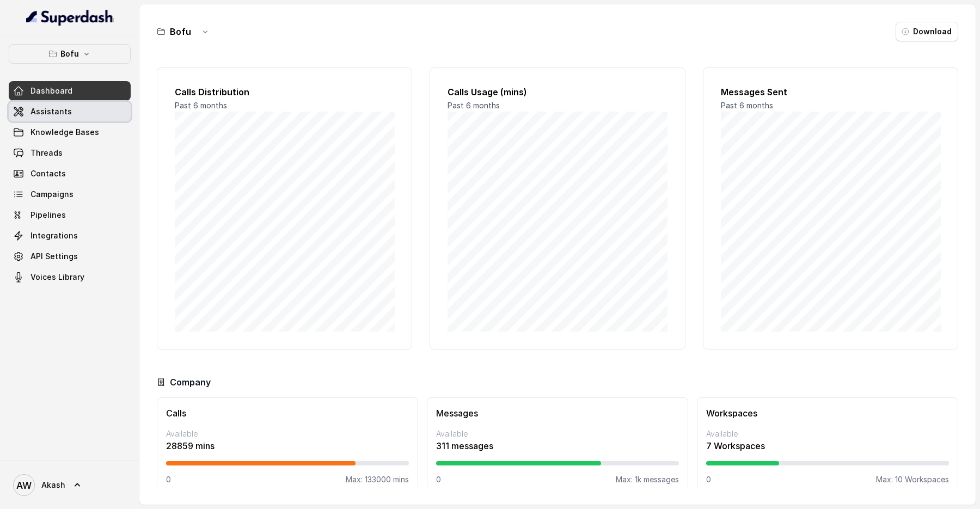 Image resolution: width=980 pixels, height=509 pixels. What do you see at coordinates (54, 236) in the screenshot?
I see `span: Integrations` at bounding box center [54, 236].